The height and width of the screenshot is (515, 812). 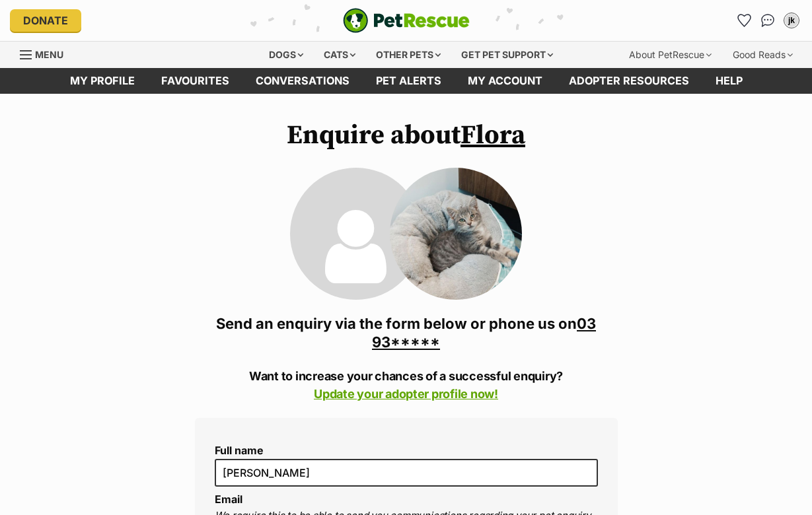 What do you see at coordinates (406, 20) in the screenshot?
I see `img: logo-e224e6f780fb5917bec1dbf3a21bbac754714ae5b6737aabdf751b685950b380.svg` at bounding box center [406, 20].